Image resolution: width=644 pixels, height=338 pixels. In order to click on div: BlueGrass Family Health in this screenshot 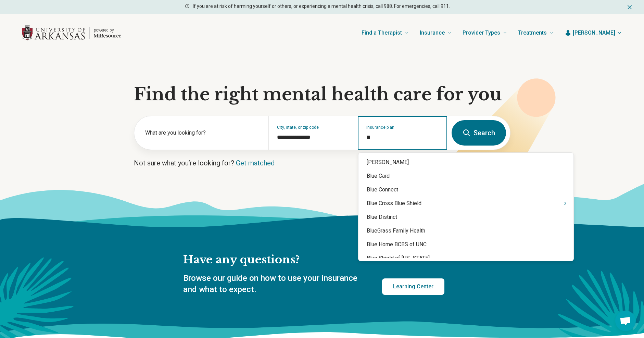, I will do `click(466, 231)`.